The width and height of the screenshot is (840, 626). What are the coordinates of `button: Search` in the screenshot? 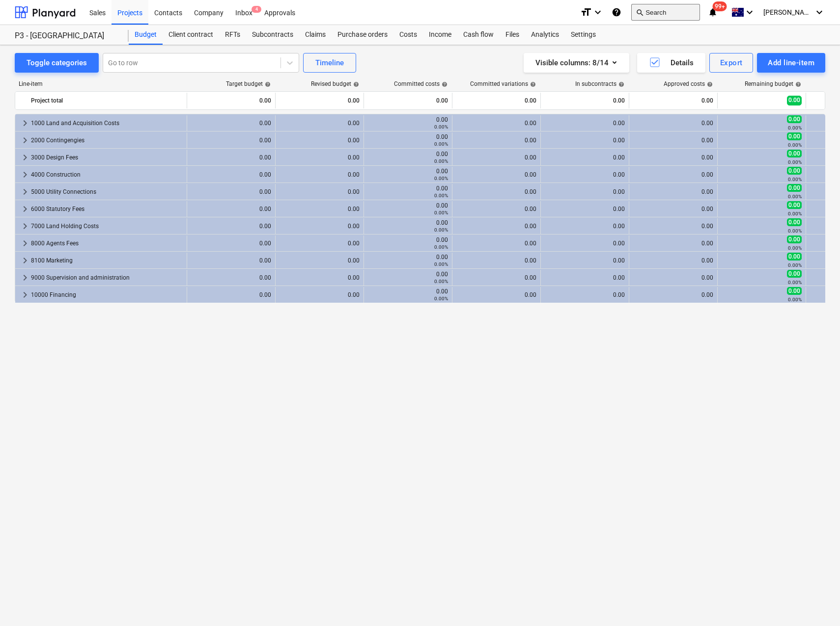 It's located at (665, 12).